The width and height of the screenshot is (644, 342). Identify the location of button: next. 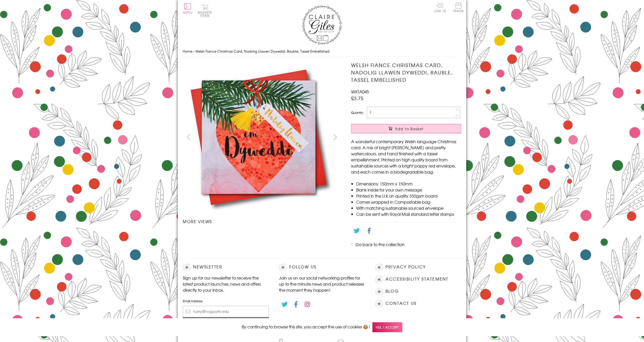
(335, 137).